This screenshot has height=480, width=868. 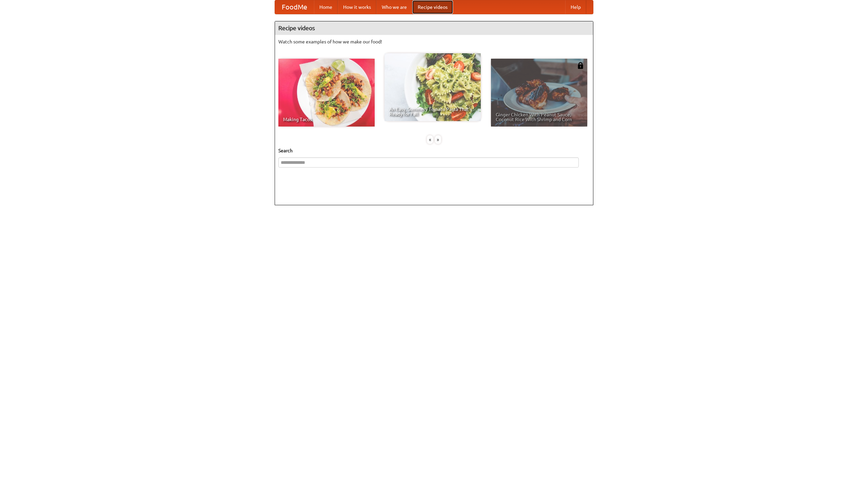 I want to click on a: Making Tacos, so click(x=326, y=93).